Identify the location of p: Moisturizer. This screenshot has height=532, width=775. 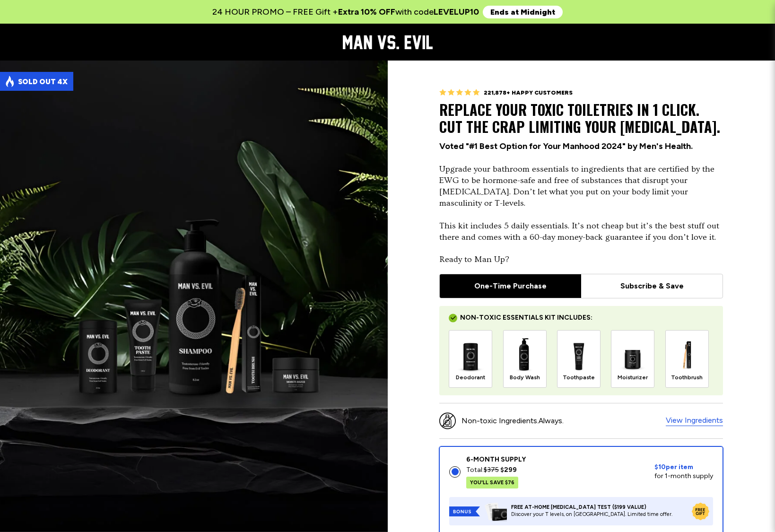
(633, 377).